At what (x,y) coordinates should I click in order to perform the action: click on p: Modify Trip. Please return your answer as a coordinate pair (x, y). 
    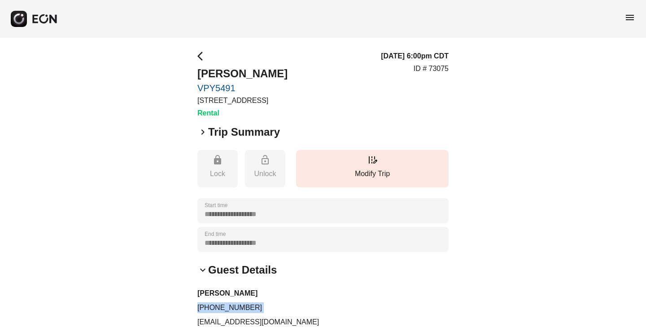
    Looking at the image, I should click on (372, 174).